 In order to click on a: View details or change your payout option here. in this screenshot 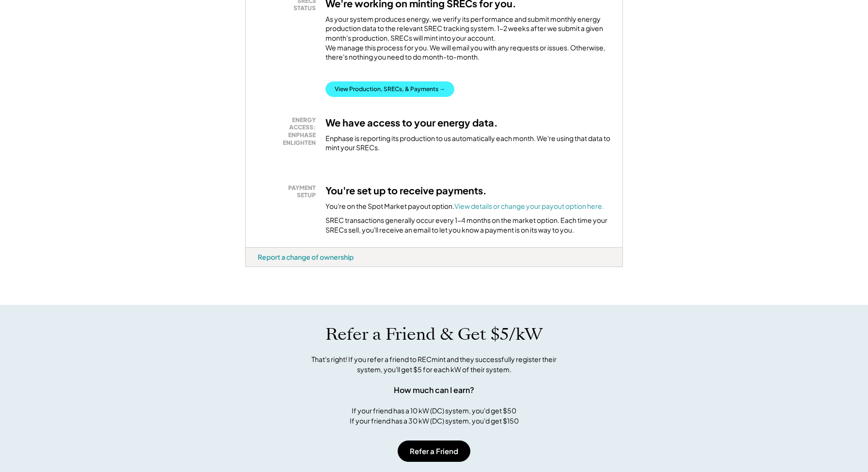, I will do `click(529, 206)`.